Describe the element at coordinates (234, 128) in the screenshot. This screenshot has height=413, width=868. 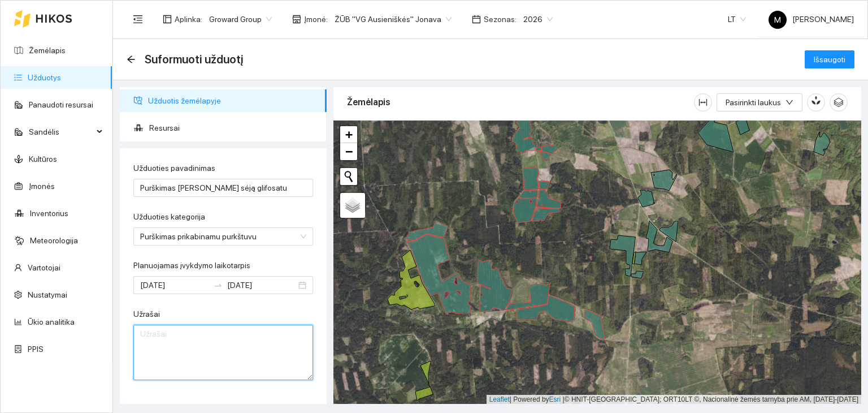
I see `span: Resursai` at that location.